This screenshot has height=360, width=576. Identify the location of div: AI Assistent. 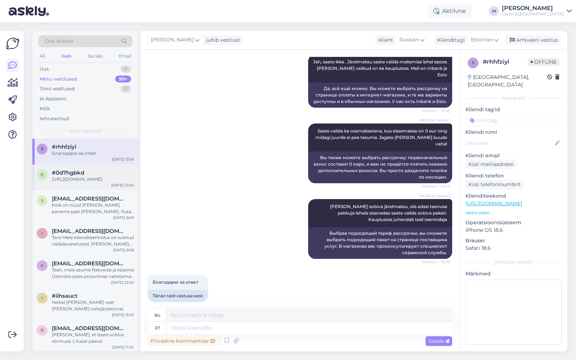
(53, 99).